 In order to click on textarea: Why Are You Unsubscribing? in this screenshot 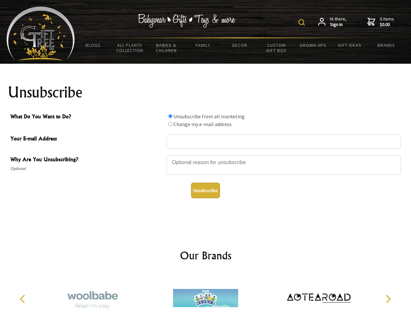, I will do `click(283, 165)`.